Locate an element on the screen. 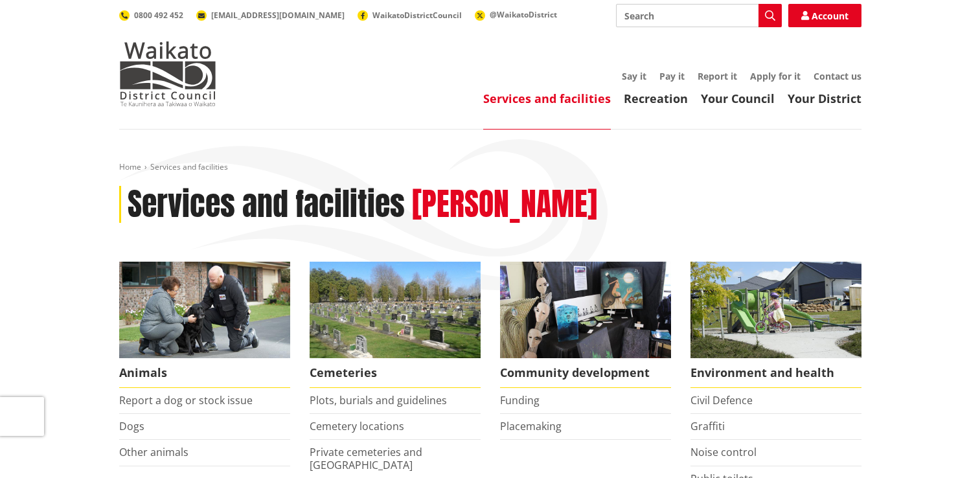 The width and height of the screenshot is (980, 478). input: Search input is located at coordinates (699, 16).